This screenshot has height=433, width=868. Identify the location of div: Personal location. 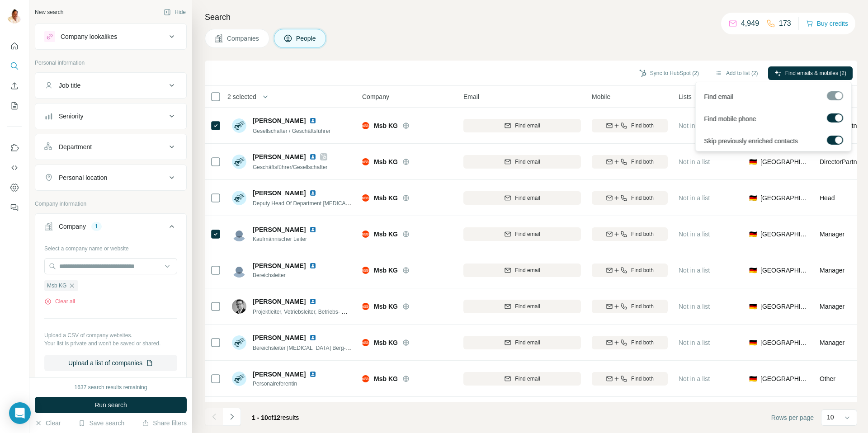
(83, 178).